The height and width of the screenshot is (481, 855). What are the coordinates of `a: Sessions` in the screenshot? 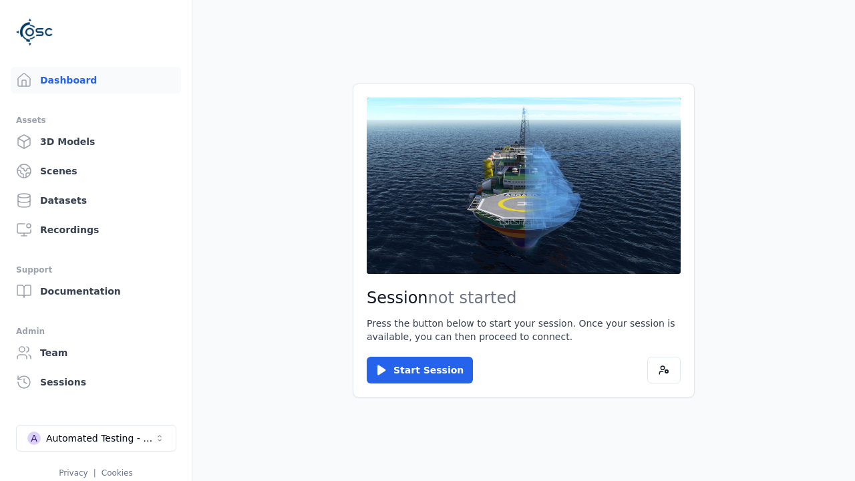 It's located at (96, 382).